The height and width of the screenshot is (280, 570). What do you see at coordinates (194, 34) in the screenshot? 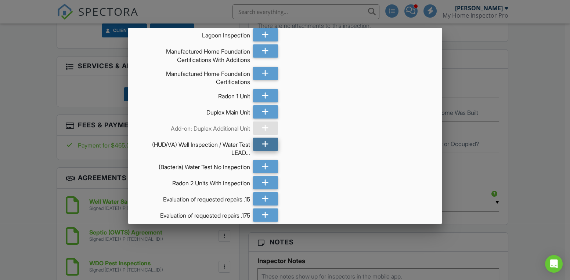
I see `div: Lagoon Inspection` at bounding box center [194, 34].